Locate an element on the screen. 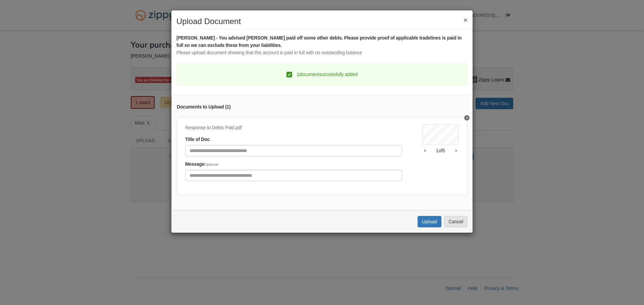 Image resolution: width=644 pixels, height=305 pixels. input: Include any comments on this document is located at coordinates (294, 176).